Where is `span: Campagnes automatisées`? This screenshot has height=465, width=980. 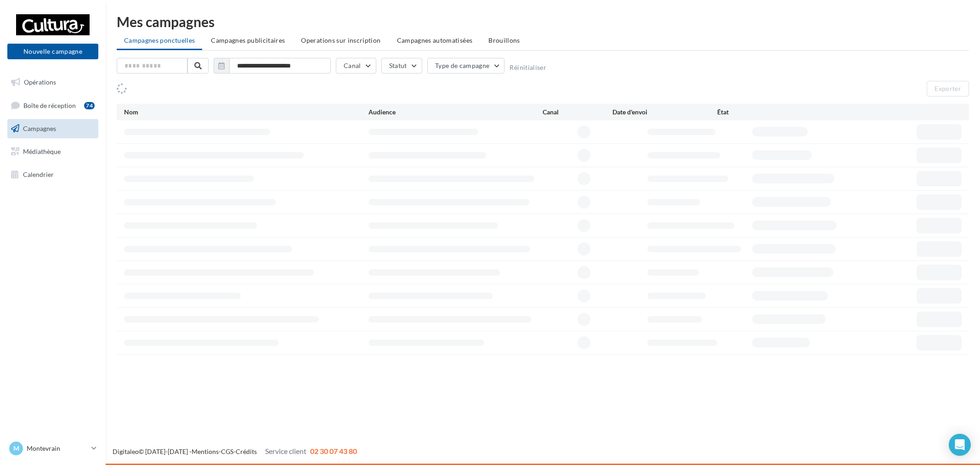 span: Campagnes automatisées is located at coordinates (435, 40).